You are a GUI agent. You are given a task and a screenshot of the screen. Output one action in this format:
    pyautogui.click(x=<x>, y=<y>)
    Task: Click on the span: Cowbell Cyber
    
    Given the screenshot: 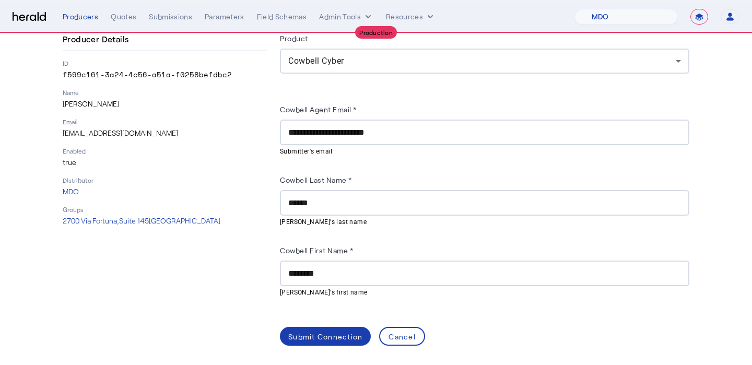 What is the action you would take?
    pyautogui.click(x=316, y=61)
    